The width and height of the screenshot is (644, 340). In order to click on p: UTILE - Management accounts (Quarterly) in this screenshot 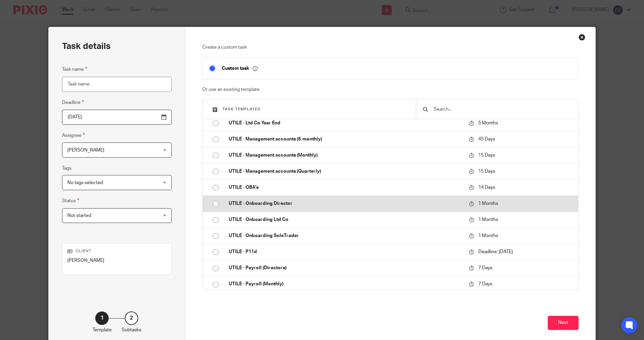, I will do `click(346, 171)`.